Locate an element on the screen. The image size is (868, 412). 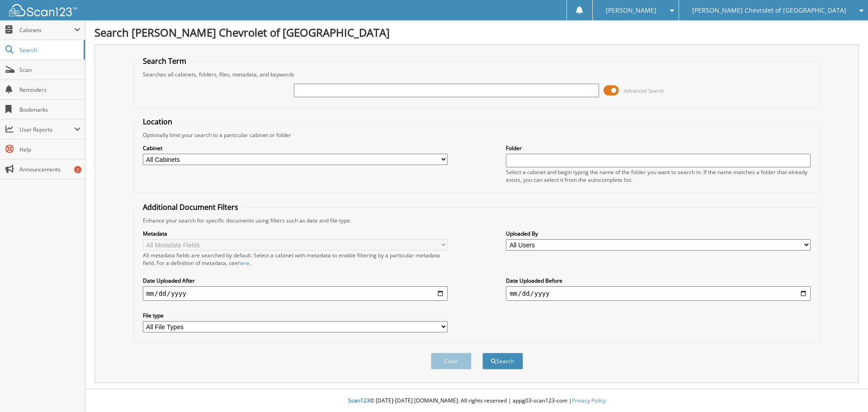
legend: Additional Document Filters is located at coordinates (190, 207).